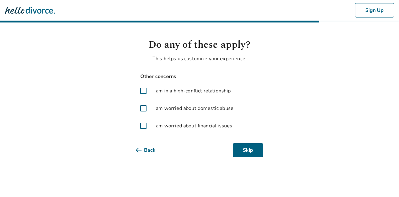  I want to click on span: Other concerns, so click(200, 76).